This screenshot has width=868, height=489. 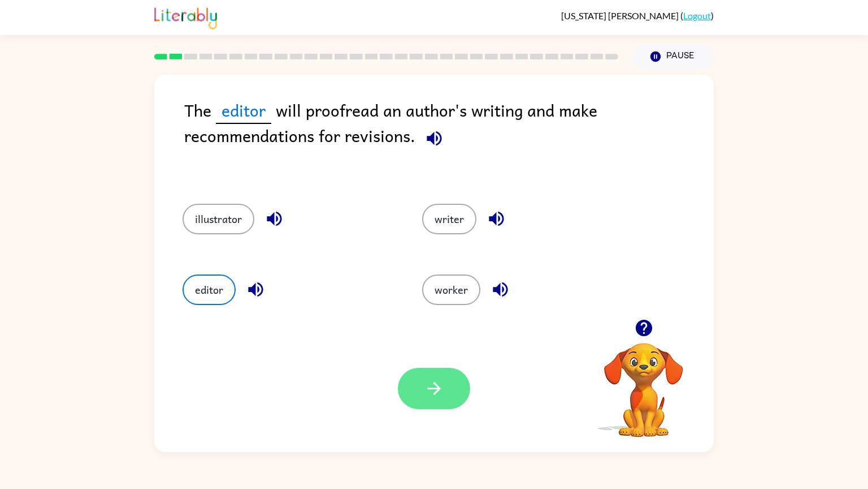 I want to click on button: editor, so click(x=209, y=289).